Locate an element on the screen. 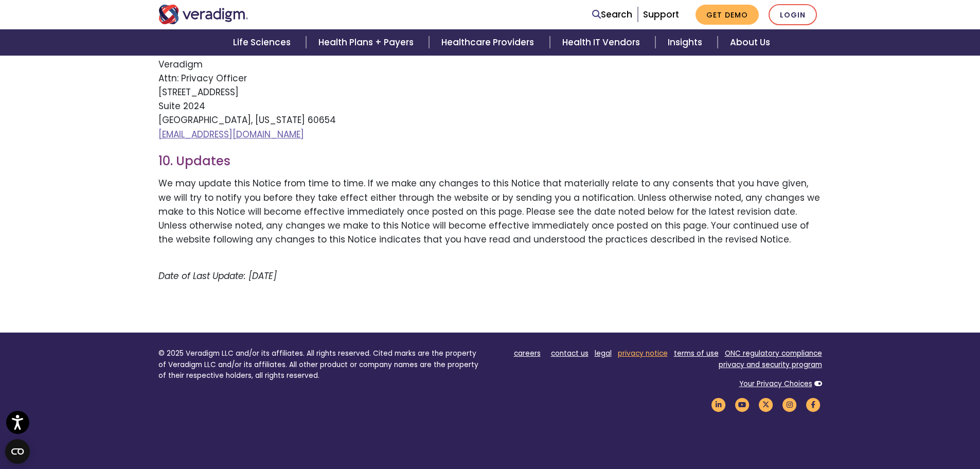 The image size is (980, 469). a: Health IT Vendors is located at coordinates (602, 42).